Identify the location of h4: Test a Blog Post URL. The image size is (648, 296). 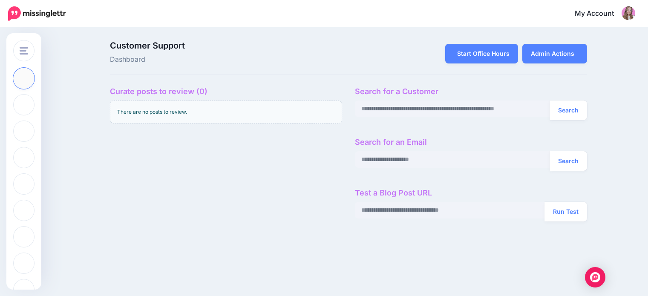
(471, 193).